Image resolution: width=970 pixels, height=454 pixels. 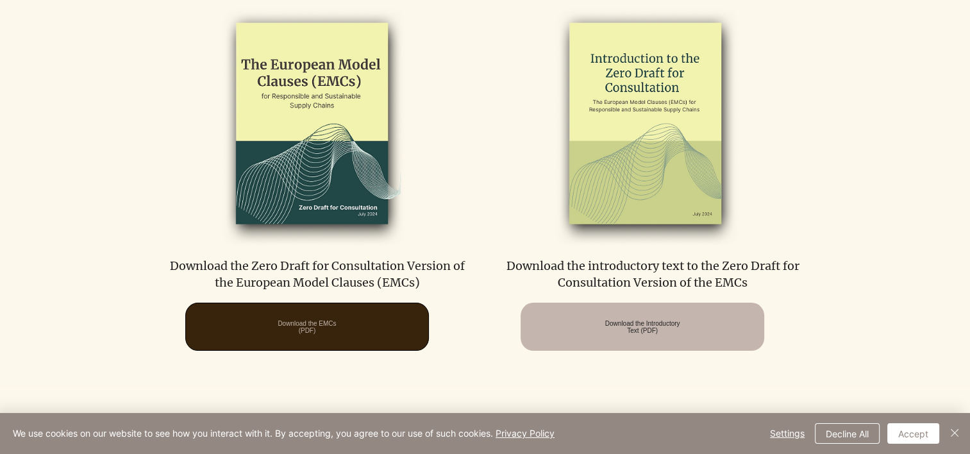 What do you see at coordinates (525, 433) in the screenshot?
I see `a: Privacy Policy` at bounding box center [525, 433].